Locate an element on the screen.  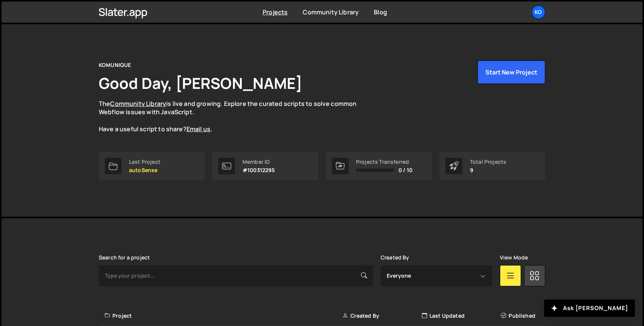
label: Search for a project is located at coordinates (124, 258).